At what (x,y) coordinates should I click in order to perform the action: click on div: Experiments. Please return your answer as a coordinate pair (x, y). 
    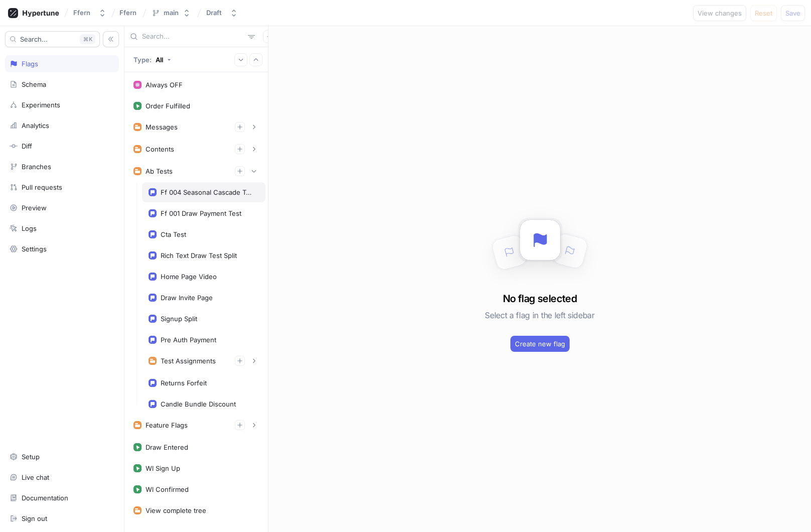
    Looking at the image, I should click on (40, 104).